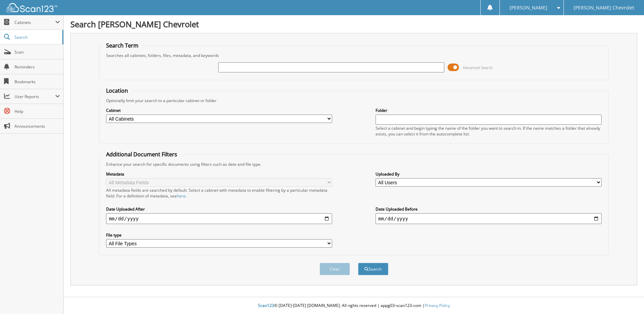  What do you see at coordinates (181, 196) in the screenshot?
I see `a: here` at bounding box center [181, 196].